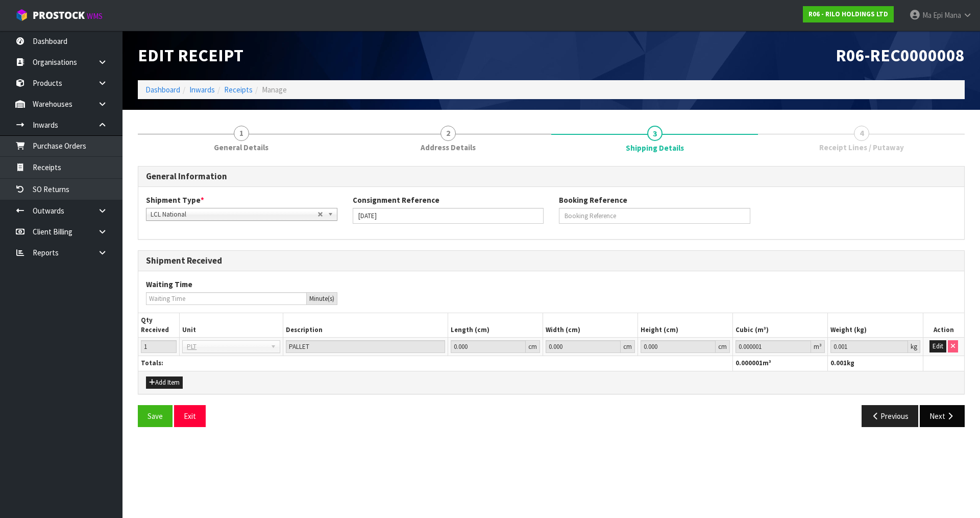 The height and width of the screenshot is (518, 980). Describe the element at coordinates (876, 363) in the screenshot. I see `th: kg` at that location.